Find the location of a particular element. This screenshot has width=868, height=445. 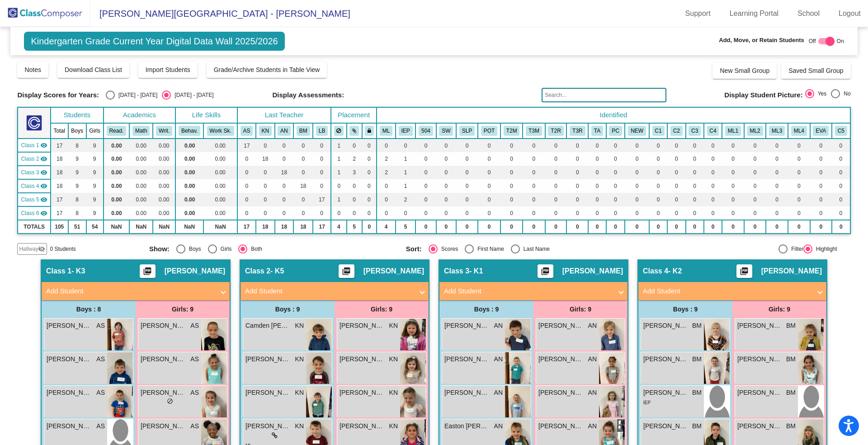

button: IEP is located at coordinates (406, 130).